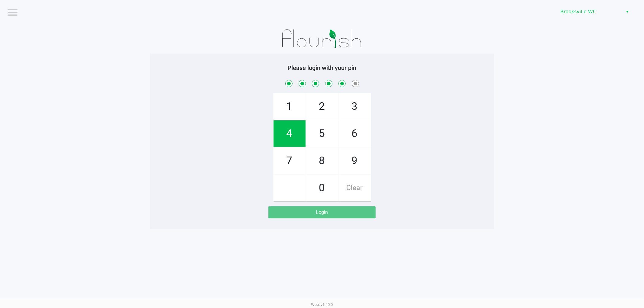 This screenshot has height=308, width=644. I want to click on span: 0, so click(322, 188).